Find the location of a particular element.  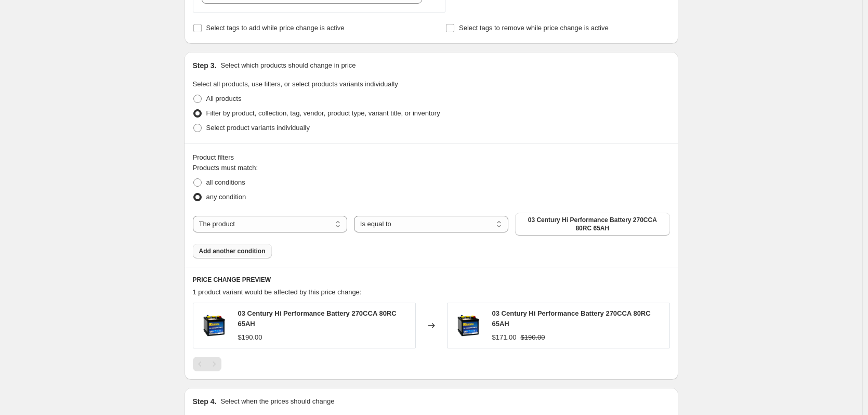

span: 1 product variant would be affected by this price change: is located at coordinates (277, 292).